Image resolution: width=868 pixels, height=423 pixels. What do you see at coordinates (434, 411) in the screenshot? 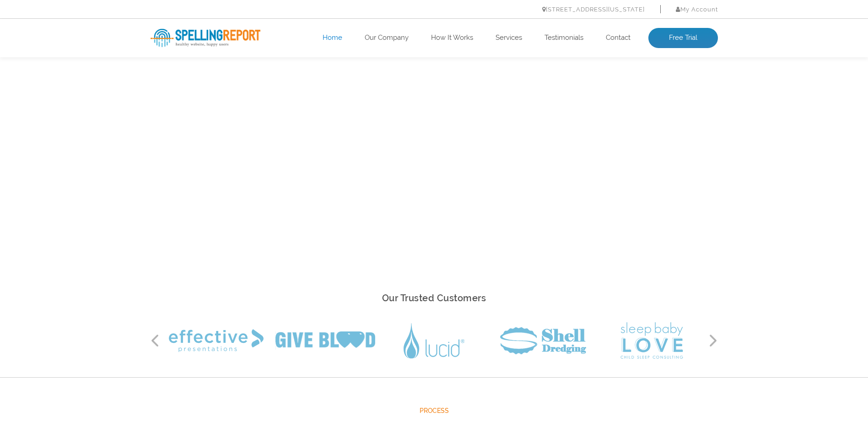
I see `span: Process` at bounding box center [434, 411].